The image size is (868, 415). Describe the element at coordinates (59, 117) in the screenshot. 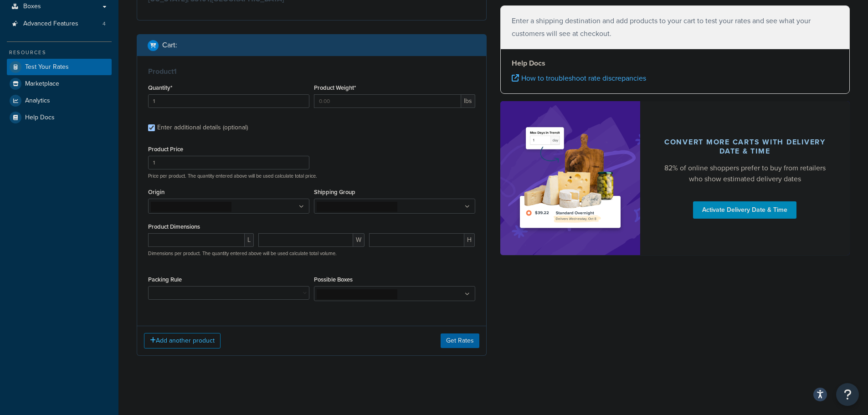

I see `li: Help Docs` at that location.